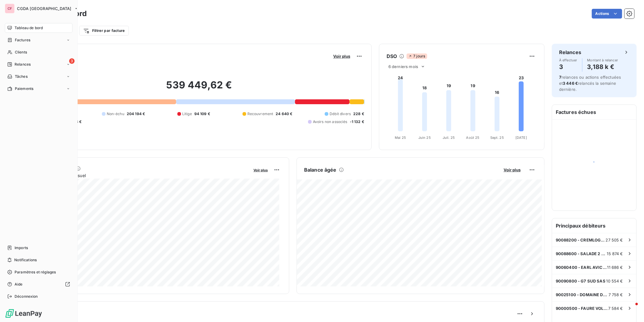  Describe the element at coordinates (582, 267) in the screenshot. I see `span: 90060400 - EARL AVICOLE DES COSTIERES` at that location.